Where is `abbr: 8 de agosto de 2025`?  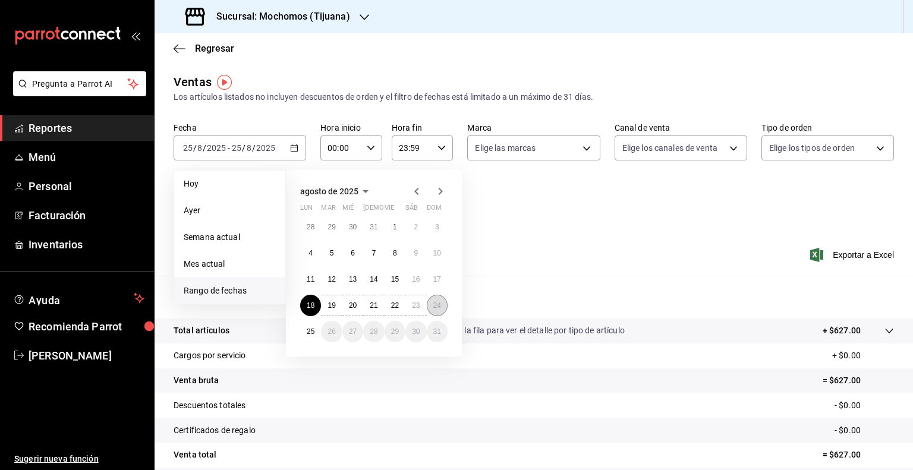
abbr: 8 de agosto de 2025 is located at coordinates (395, 253).